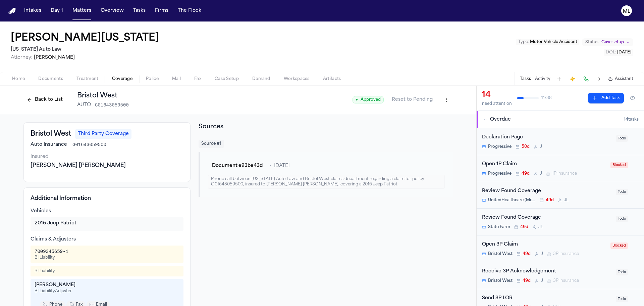 This screenshot has height=306, width=644. What do you see at coordinates (565, 174) in the screenshot?
I see `span: 1P Insurance` at bounding box center [565, 174].